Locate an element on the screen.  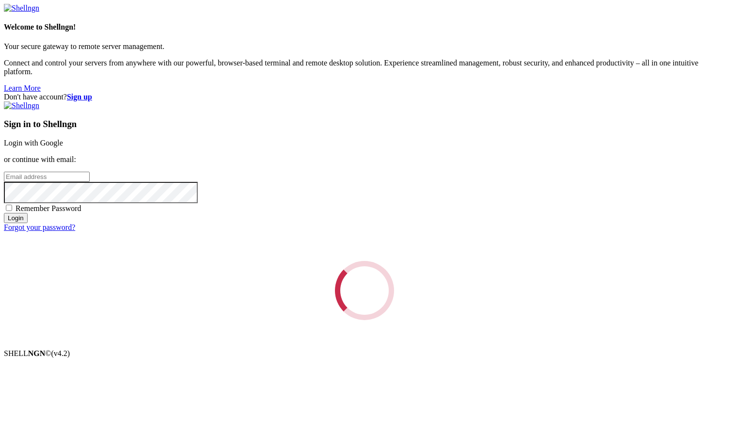
a: Learn More is located at coordinates (22, 88).